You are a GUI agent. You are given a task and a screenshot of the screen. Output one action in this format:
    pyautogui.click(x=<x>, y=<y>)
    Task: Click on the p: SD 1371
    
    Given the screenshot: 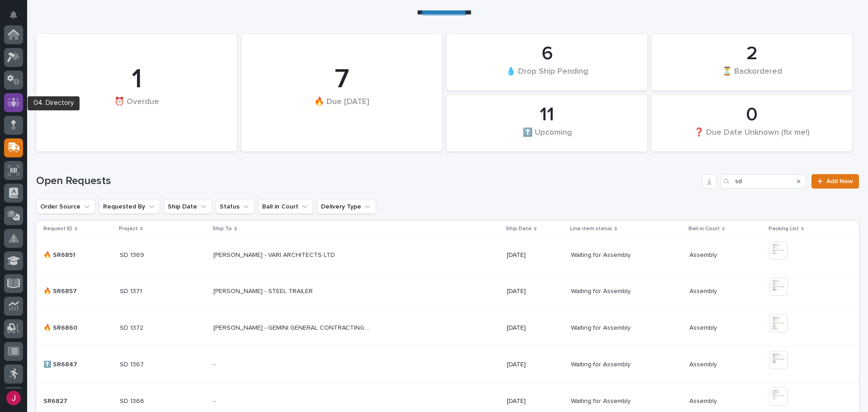 What is the action you would take?
    pyautogui.click(x=131, y=290)
    